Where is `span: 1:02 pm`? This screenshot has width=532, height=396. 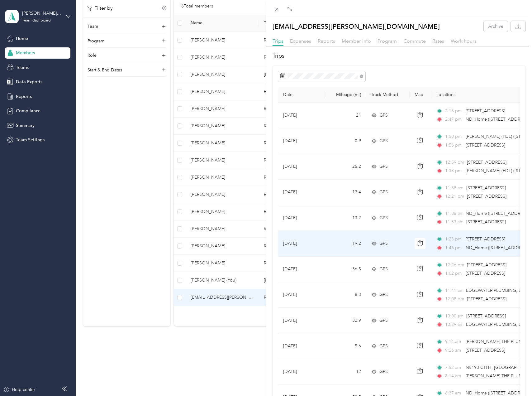 span: 1:02 pm is located at coordinates (454, 273).